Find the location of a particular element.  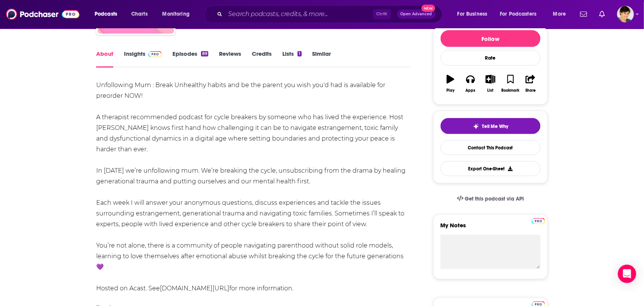

a: Reviews is located at coordinates (230, 59).